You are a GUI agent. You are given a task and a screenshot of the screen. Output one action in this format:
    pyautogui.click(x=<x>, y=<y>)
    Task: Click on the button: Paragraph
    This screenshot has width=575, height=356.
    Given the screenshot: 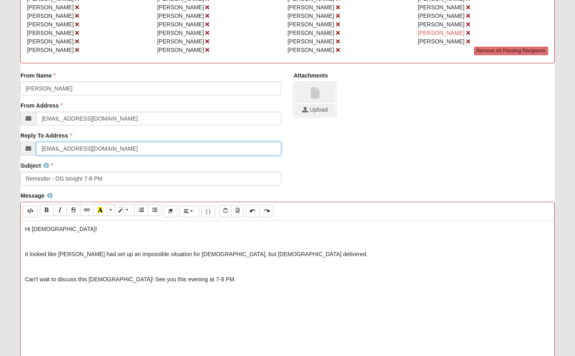 What is the action you would take?
    pyautogui.click(x=189, y=211)
    